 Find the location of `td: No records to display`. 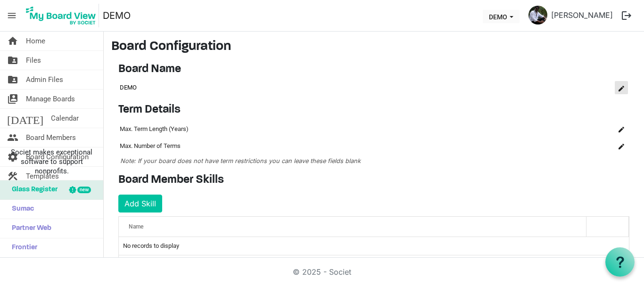

td: No records to display is located at coordinates (374, 246).